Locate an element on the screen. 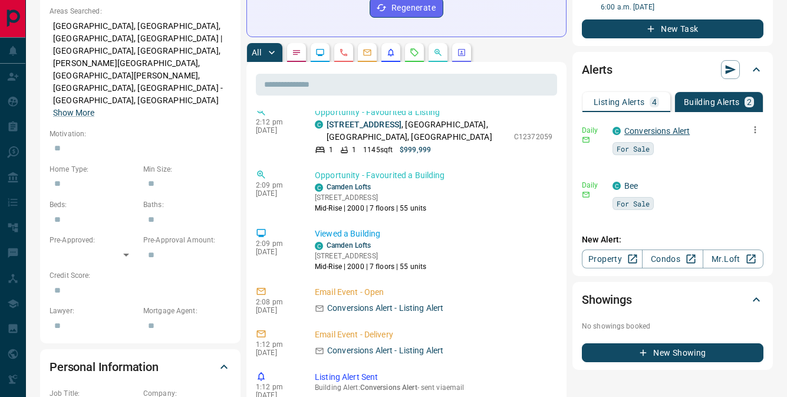  p: Lawyer: is located at coordinates (93, 311).